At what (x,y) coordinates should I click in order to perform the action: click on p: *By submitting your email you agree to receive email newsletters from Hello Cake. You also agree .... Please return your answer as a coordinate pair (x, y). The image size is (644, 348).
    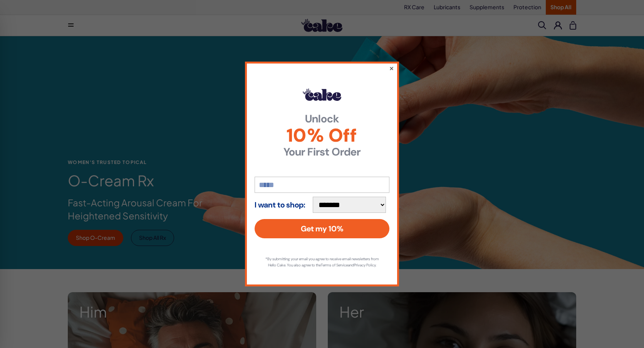
    Looking at the image, I should click on (322, 262).